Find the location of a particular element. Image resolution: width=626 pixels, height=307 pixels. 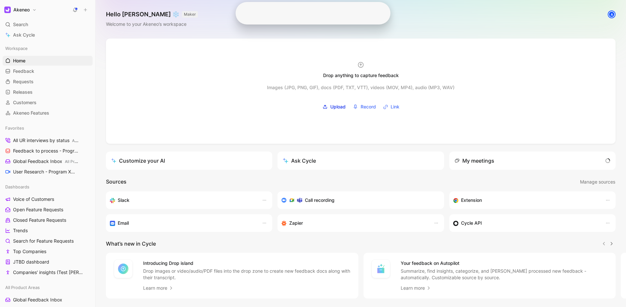

span: Trends is located at coordinates (20, 230).